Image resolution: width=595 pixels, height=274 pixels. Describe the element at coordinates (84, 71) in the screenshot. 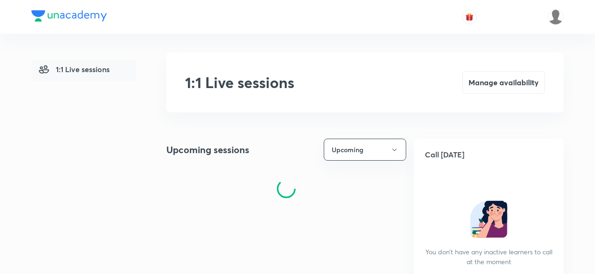

I see `a: 1:1 Live sessions` at that location.